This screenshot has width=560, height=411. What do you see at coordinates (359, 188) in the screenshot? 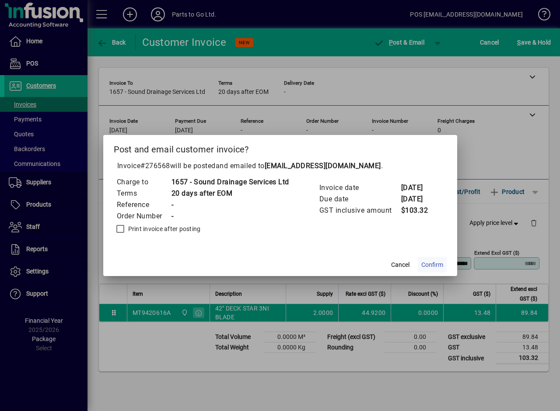
I see `td: Invoice date` at bounding box center [359, 188].